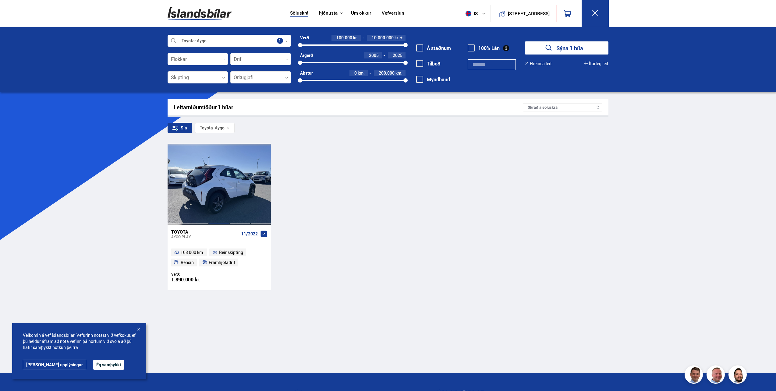 This screenshot has height=391, width=776. I want to click on button: Ég samþykki, so click(108, 365).